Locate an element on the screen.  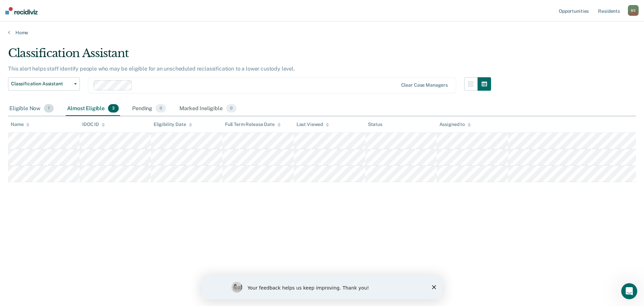
div: Eligible Now1 is located at coordinates (32, 108).